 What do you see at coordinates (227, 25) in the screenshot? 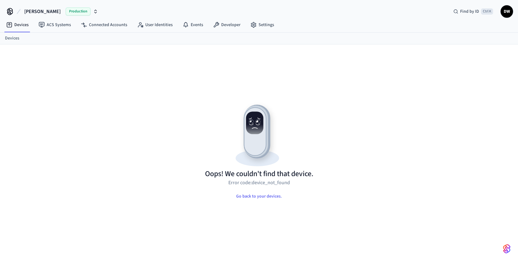
I see `a: Developer` at bounding box center [227, 25].